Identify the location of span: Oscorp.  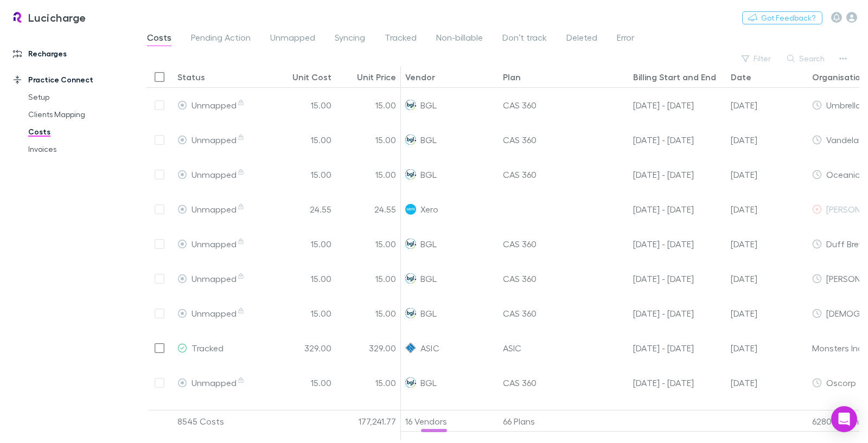
(841, 382).